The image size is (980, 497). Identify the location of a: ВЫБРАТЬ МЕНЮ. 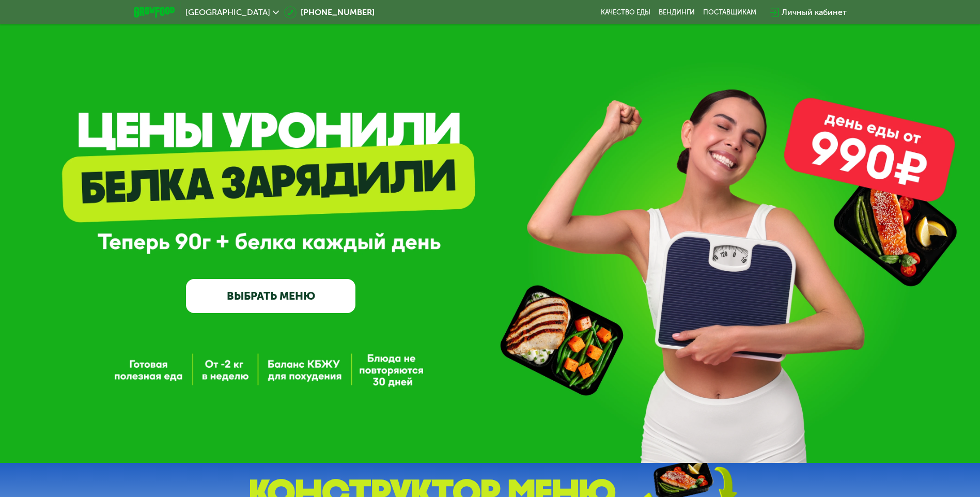
(271, 296).